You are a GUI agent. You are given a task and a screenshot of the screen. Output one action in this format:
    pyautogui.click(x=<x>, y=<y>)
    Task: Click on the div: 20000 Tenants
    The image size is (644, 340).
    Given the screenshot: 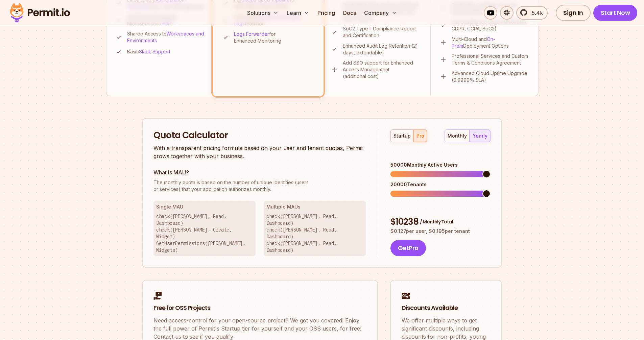 What is the action you would take?
    pyautogui.click(x=441, y=184)
    